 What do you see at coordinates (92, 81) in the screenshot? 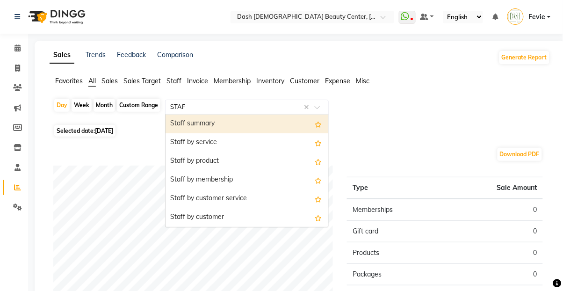
I see `span: All` at bounding box center [92, 81].